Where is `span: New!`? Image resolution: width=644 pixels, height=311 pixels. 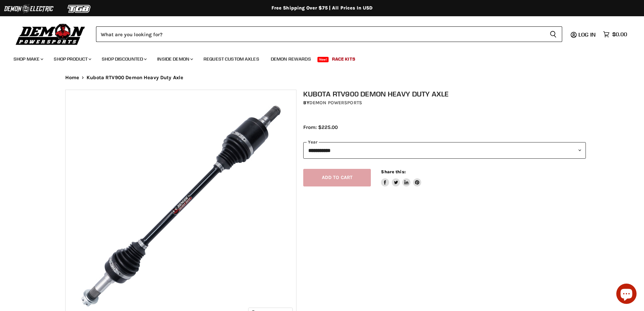
span: New! is located at coordinates (323, 60).